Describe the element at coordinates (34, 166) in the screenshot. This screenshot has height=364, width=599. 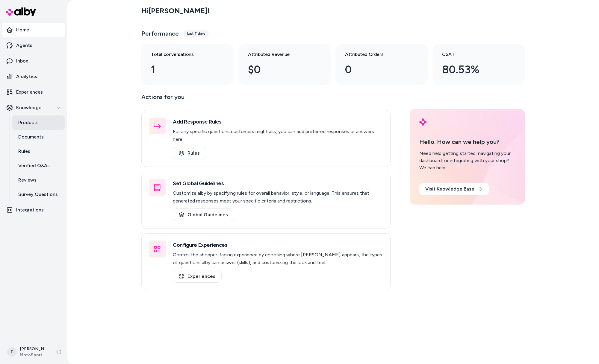
I see `p: Verified Q&As` at that location.